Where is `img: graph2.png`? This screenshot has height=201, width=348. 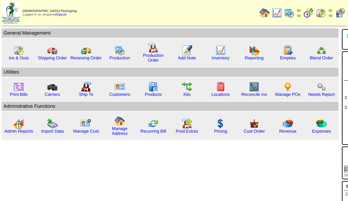 img: graph2.png is located at coordinates (19, 124).